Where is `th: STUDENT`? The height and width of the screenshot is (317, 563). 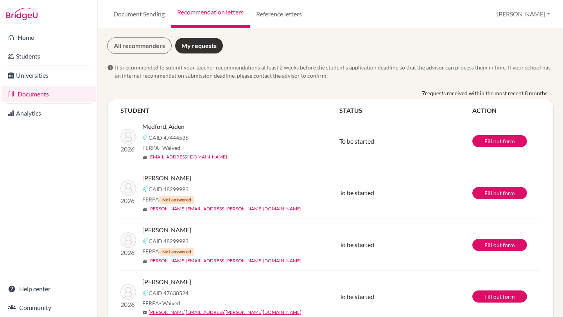
th: STUDENT is located at coordinates (229, 111).